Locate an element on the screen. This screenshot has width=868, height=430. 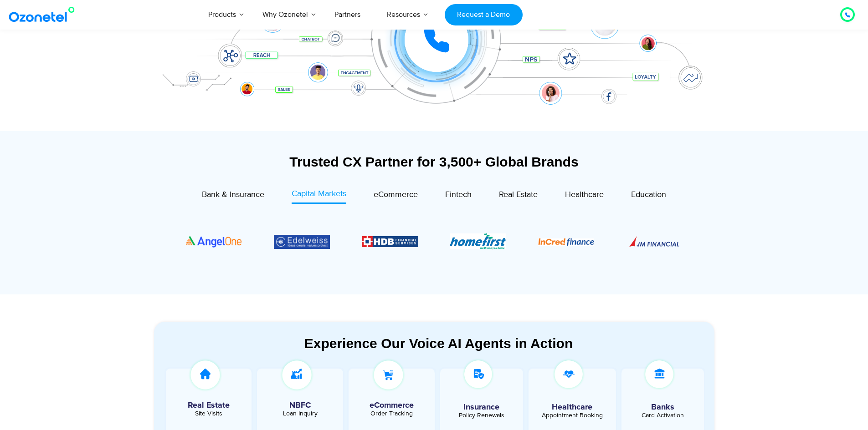
span: Bank & Insurance is located at coordinates (233, 195).